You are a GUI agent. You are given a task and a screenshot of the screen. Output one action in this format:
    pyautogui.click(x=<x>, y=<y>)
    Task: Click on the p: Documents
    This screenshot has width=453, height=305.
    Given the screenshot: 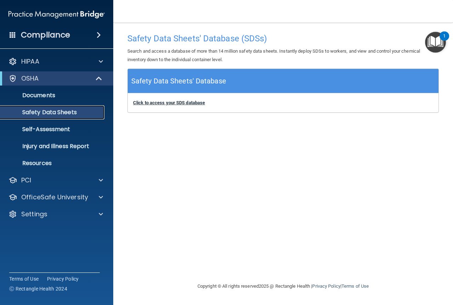 What is the action you would take?
    pyautogui.click(x=53, y=96)
    